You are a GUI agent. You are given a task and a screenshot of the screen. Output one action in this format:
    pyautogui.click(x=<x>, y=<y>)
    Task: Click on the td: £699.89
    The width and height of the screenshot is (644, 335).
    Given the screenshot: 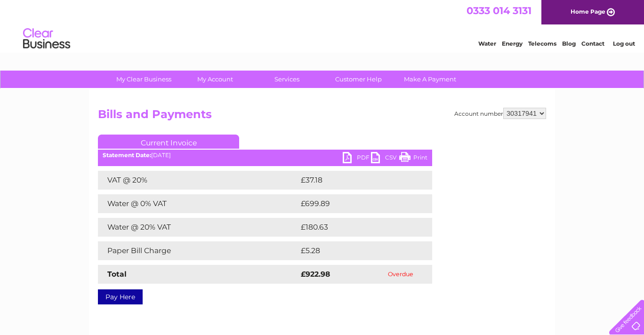 What is the action you would take?
    pyautogui.click(x=357, y=204)
    